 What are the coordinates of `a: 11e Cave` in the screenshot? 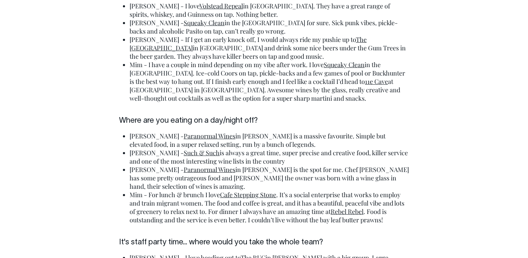 It's located at (377, 81).